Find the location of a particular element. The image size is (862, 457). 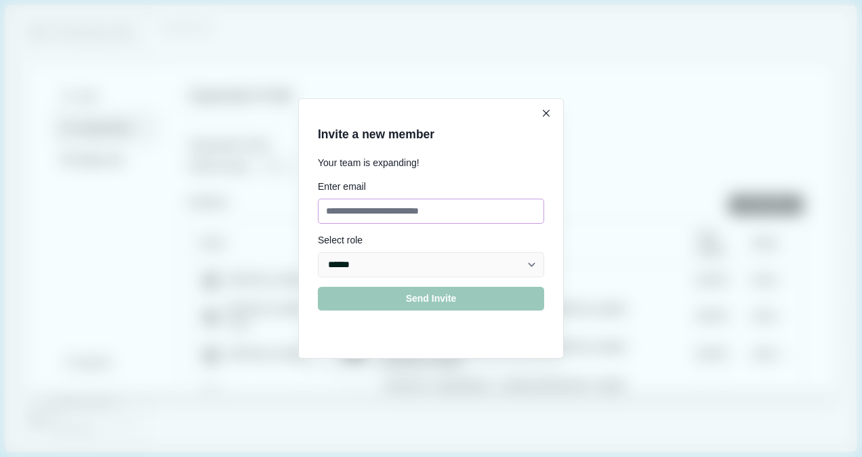

h2: Invite a new member is located at coordinates (431, 134).